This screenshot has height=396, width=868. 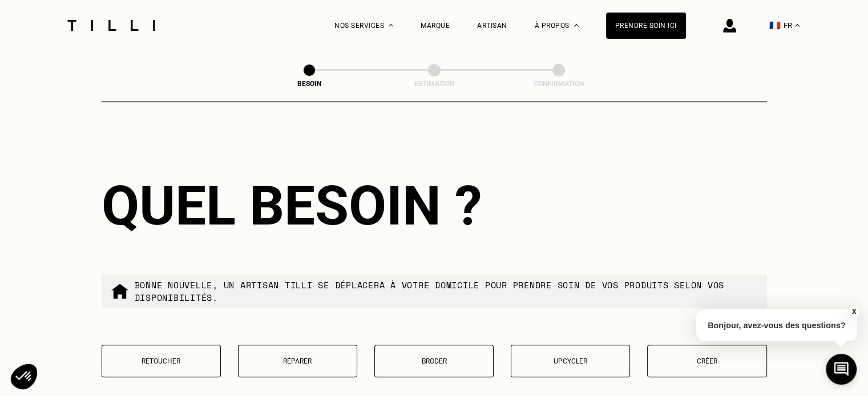 What do you see at coordinates (434, 361) in the screenshot?
I see `button: Broder` at bounding box center [434, 361].